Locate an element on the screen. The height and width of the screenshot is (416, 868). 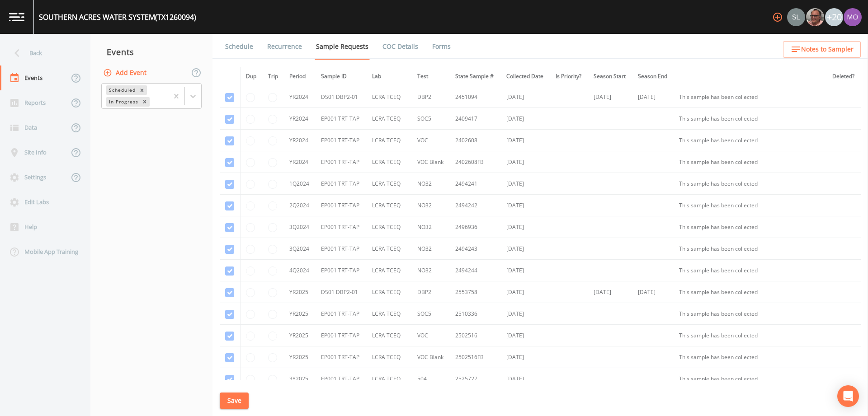
td: 2402608 is located at coordinates (475, 141).